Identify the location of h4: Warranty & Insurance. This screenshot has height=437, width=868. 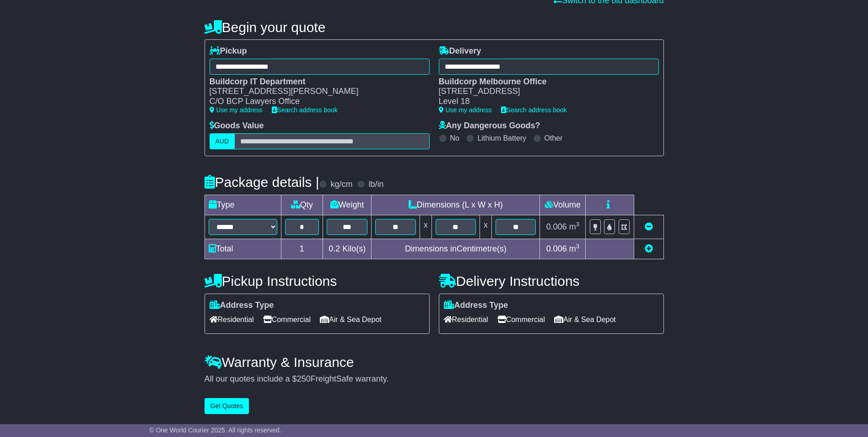
(434, 362).